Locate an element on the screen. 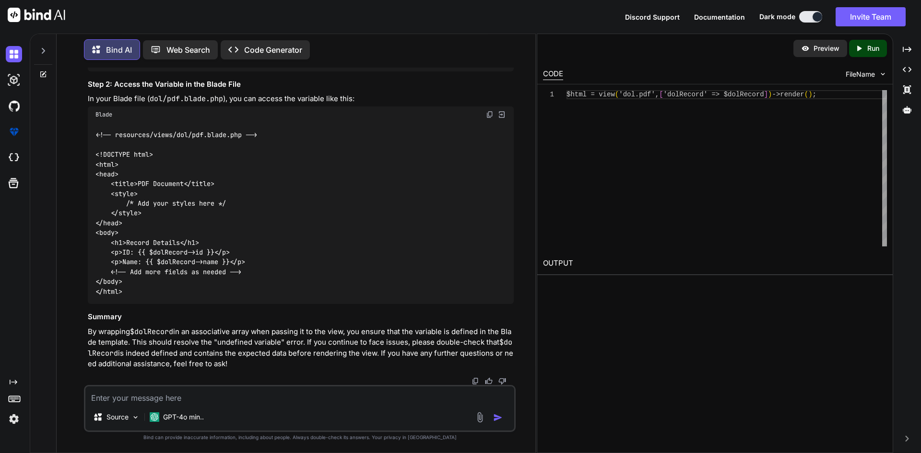 Image resolution: width=921 pixels, height=453 pixels. img: darkAi-studio is located at coordinates (14, 80).